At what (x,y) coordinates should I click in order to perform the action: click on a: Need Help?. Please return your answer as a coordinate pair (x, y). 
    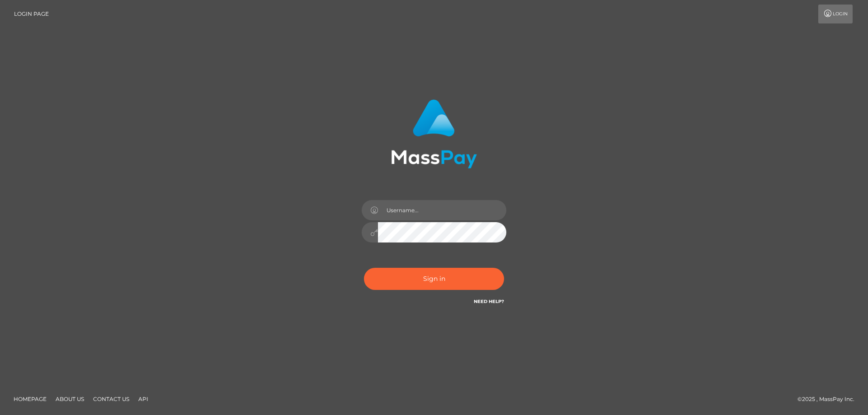
    Looking at the image, I should click on (489, 301).